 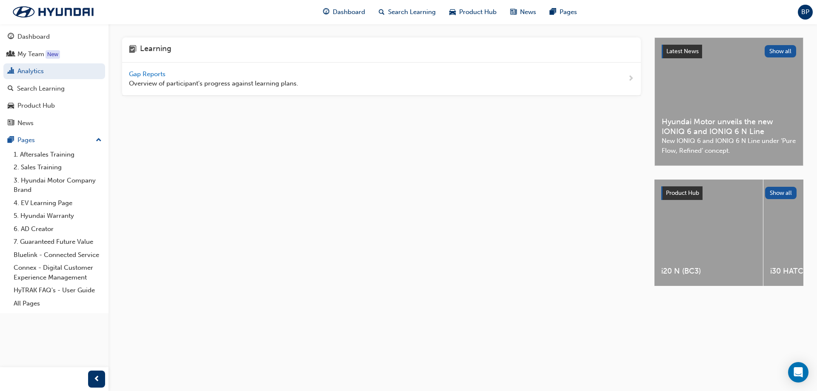 I want to click on span: prev-icon, so click(x=97, y=379).